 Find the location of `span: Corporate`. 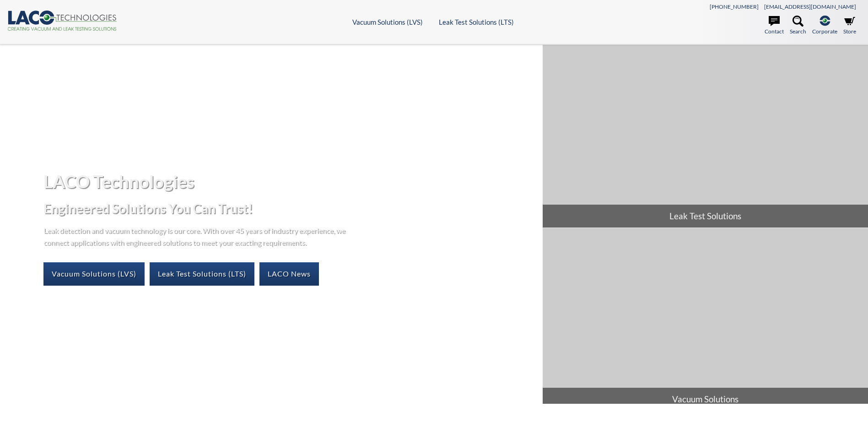

span: Corporate is located at coordinates (824, 31).